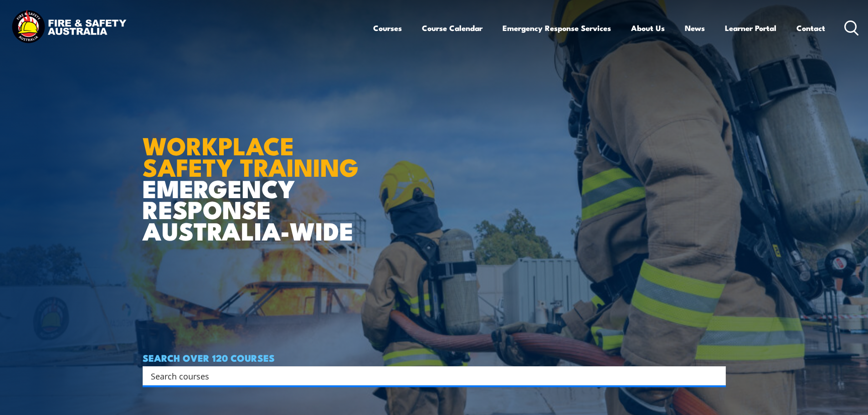 This screenshot has height=415, width=868. I want to click on form: Search form, so click(430, 376).